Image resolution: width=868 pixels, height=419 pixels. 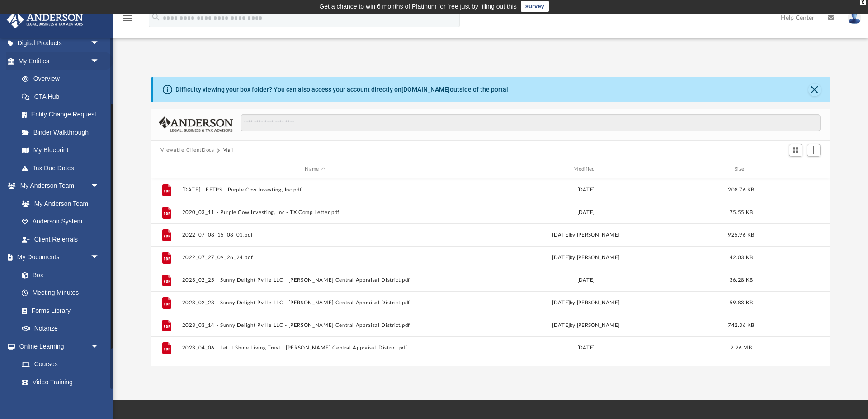 I want to click on a: Overview, so click(x=63, y=79).